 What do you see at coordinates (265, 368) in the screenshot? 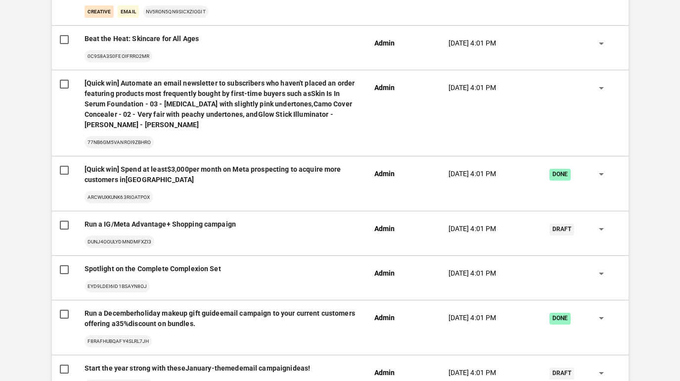
I see `strong: email campaign` at bounding box center [265, 368].